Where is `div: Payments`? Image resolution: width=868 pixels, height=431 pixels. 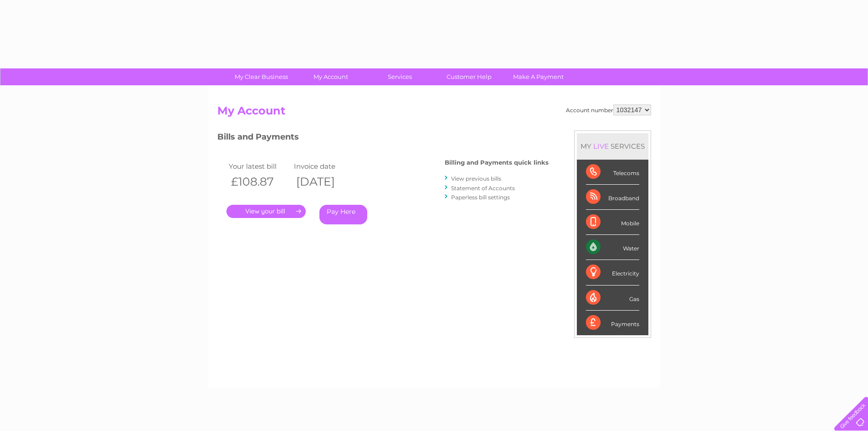
div: Payments is located at coordinates (613, 323).